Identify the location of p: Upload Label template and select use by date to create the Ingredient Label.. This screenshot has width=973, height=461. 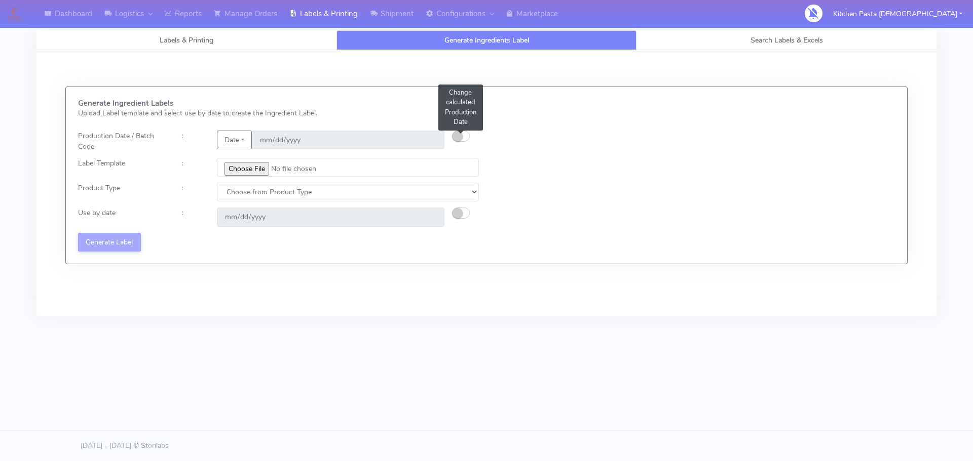
(278, 113).